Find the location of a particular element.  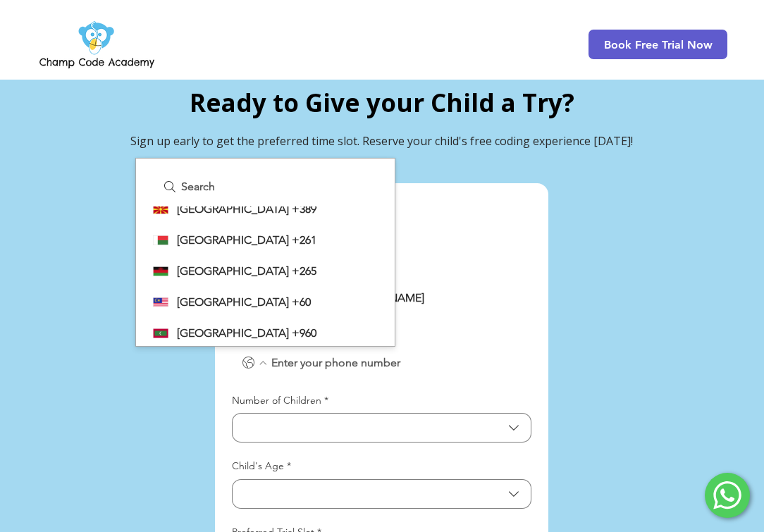

button: Number of Children is located at coordinates (382, 428).